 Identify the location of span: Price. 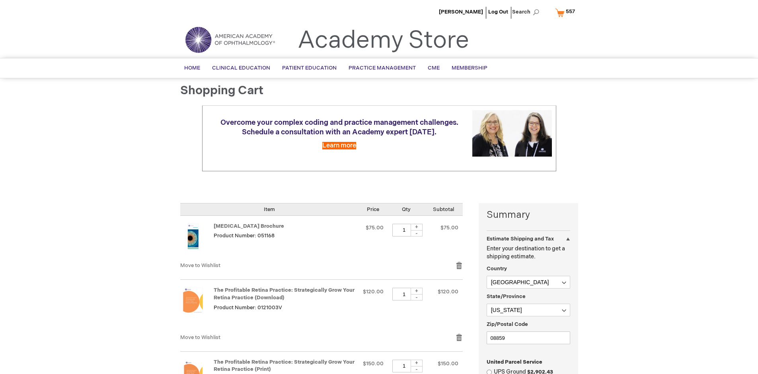
(373, 210).